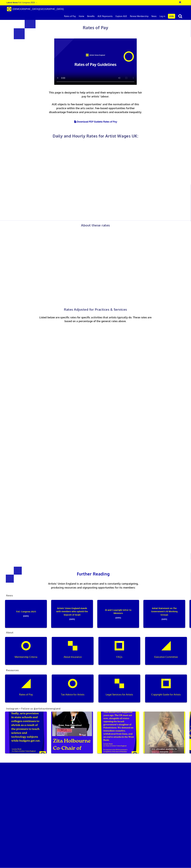  What do you see at coordinates (73, 689) in the screenshot?
I see `a: Tax Advice for Artists` at bounding box center [73, 689].